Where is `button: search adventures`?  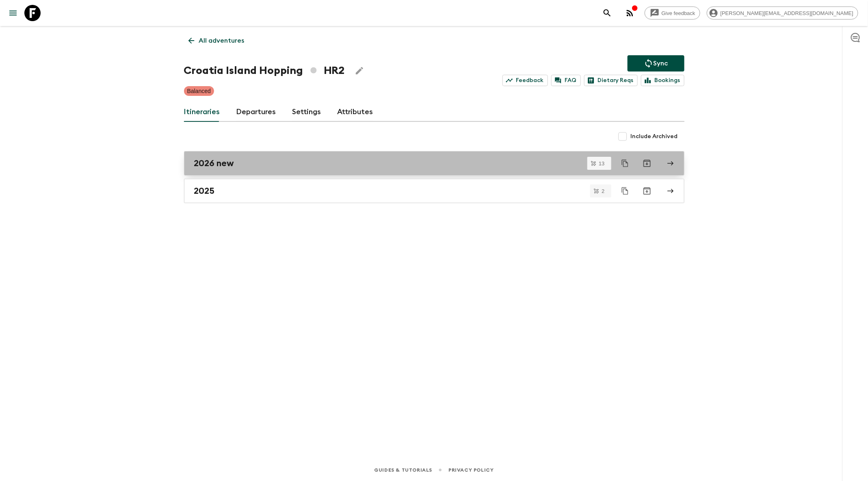
button: search adventures is located at coordinates (607, 13).